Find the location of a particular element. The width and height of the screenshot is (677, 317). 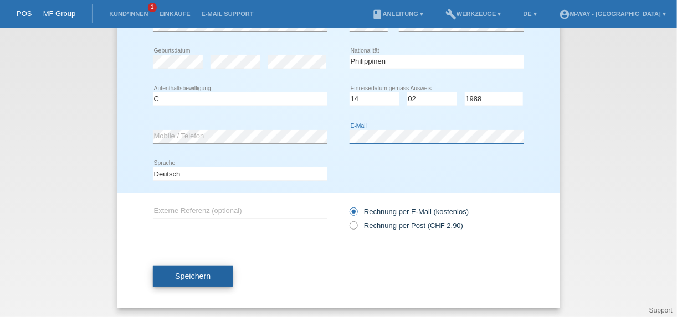

a: E-Mail Support is located at coordinates (228, 14).